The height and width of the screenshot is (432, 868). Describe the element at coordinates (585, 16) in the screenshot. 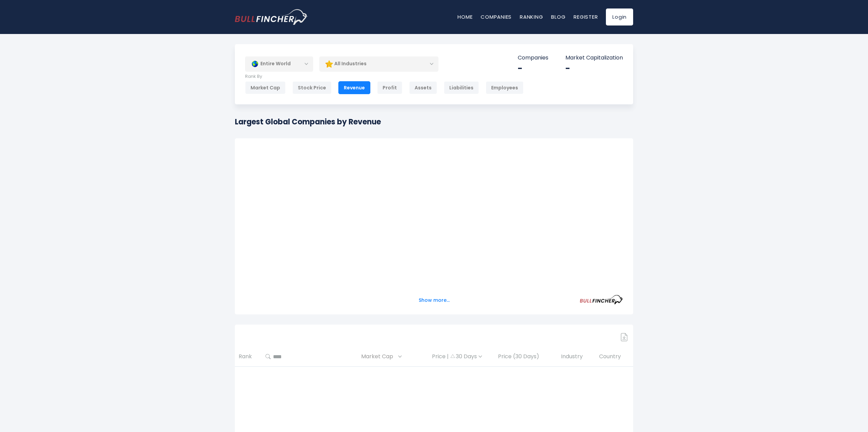

I see `a: Register` at that location.